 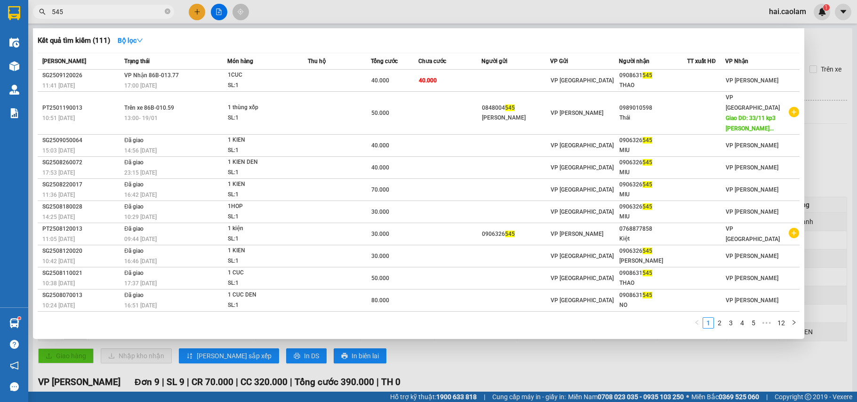 What do you see at coordinates (653, 229) in the screenshot?
I see `div: 0768877858` at bounding box center [653, 229].